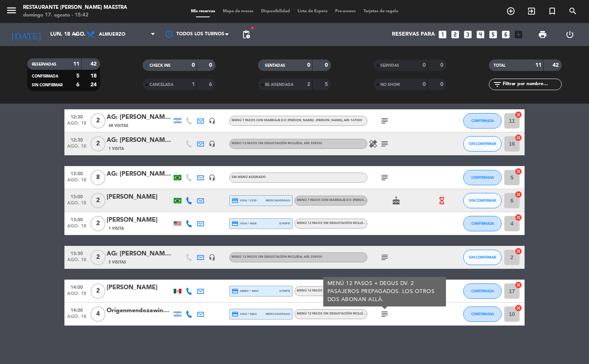 Image resolution: width=589 pixels, height=364 pixels. What do you see at coordinates (12, 11) in the screenshot?
I see `button: menu` at bounding box center [12, 11].